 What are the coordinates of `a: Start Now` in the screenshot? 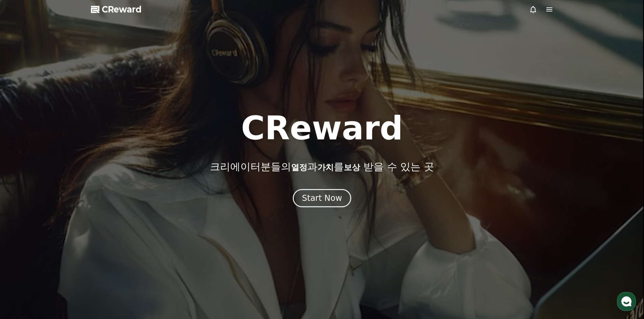 It's located at (322, 199).